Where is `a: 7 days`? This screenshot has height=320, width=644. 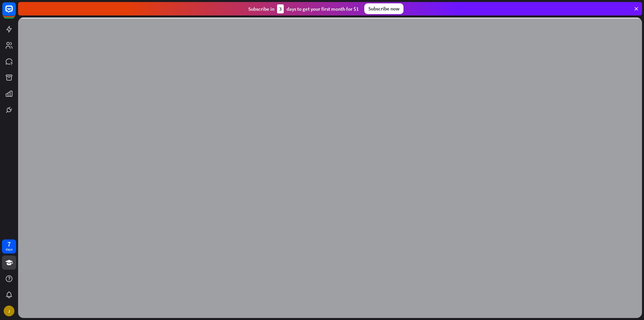 a: 7 days is located at coordinates (9, 246).